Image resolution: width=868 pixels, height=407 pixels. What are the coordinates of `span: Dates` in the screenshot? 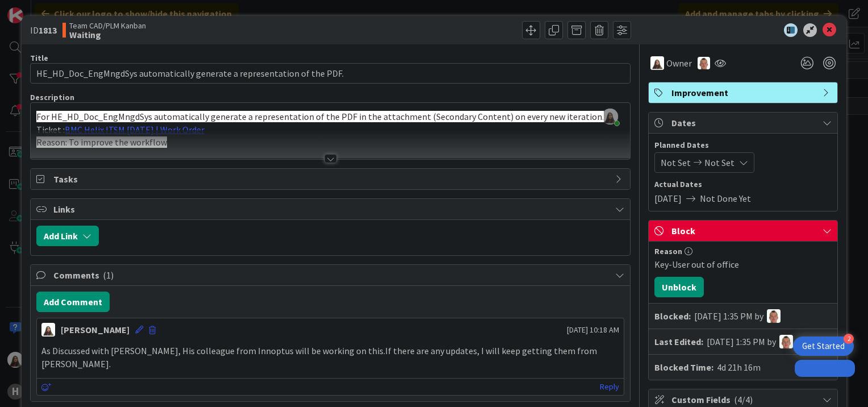 It's located at (744, 123).